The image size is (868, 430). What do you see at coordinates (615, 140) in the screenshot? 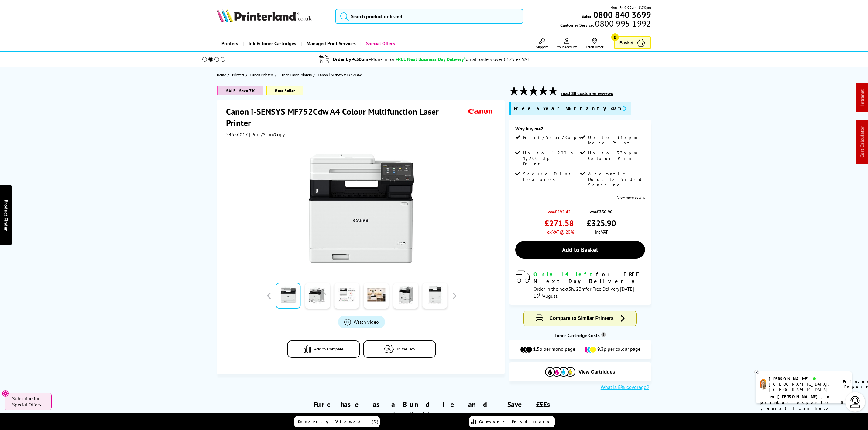
I see `span: Up to 33ppm Mono Print` at bounding box center [615, 140].